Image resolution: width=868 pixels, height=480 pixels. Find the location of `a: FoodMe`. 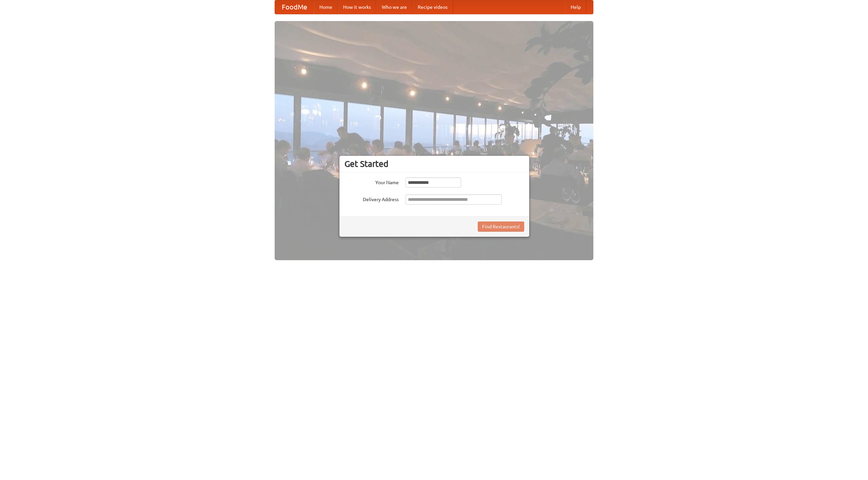

a: FoodMe is located at coordinates (294, 7).